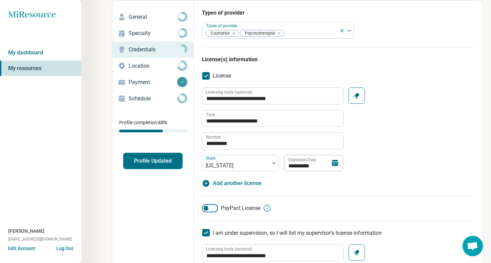 The width and height of the screenshot is (491, 263). I want to click on input: credential.licenses.0.name, so click(273, 118).